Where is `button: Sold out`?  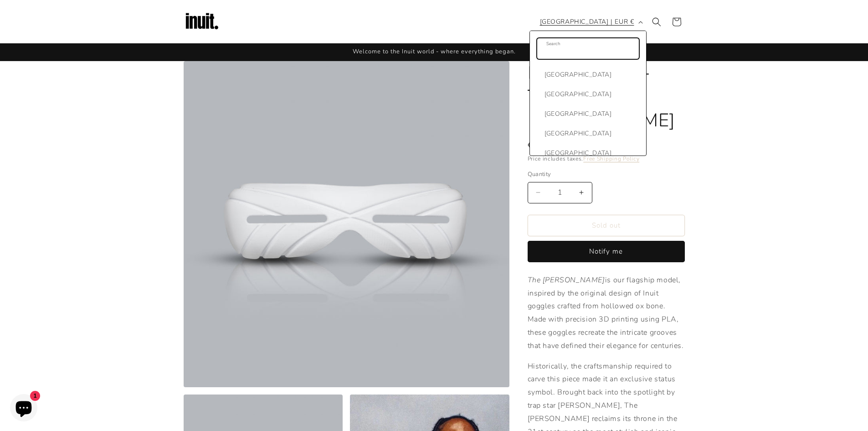 button: Sold out is located at coordinates (606, 225).